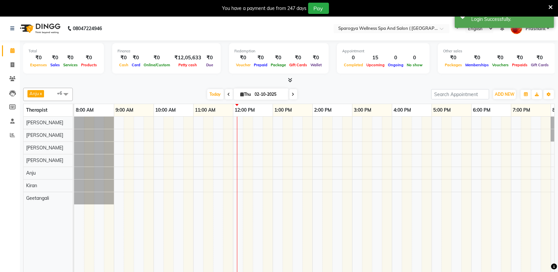  I want to click on input: 2025-10-02, so click(269, 94).